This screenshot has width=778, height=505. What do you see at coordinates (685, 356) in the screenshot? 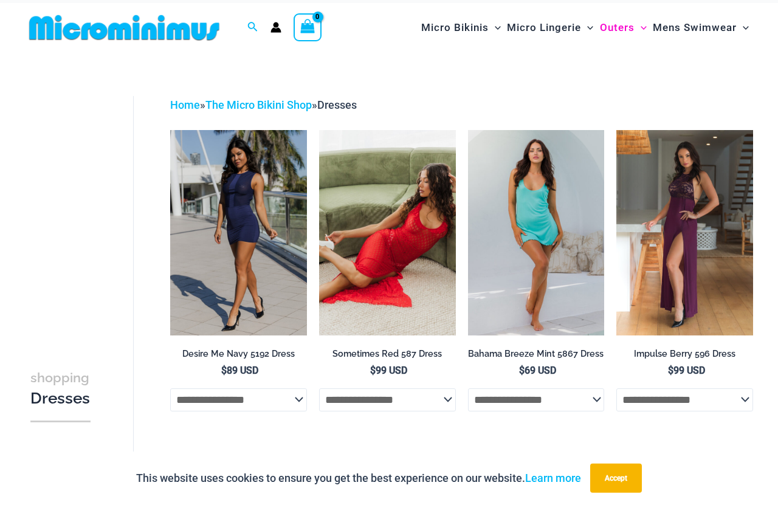
I see `a: Impulse Berry 596 Dress` at bounding box center [685, 356].